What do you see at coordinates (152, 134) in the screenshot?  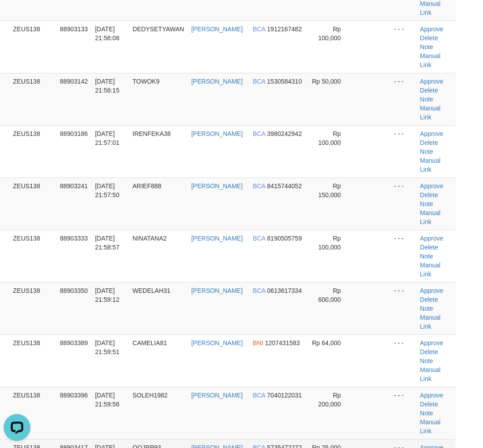 I see `span: IRENFEKA38` at bounding box center [152, 134].